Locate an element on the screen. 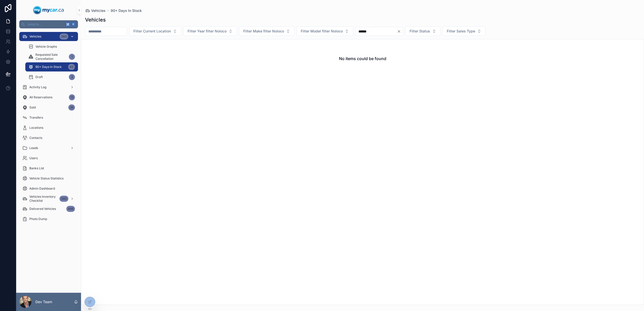 This screenshot has height=311, width=644. a: Vehicles is located at coordinates (95, 11).